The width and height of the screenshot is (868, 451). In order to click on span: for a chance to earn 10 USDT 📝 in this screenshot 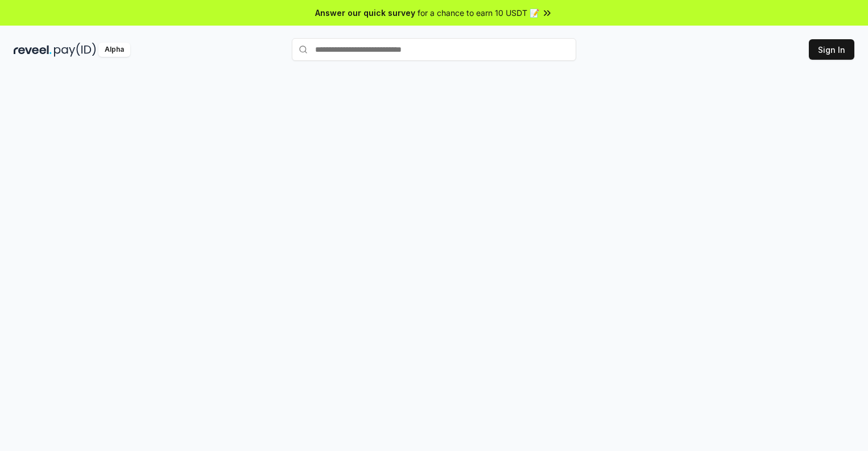, I will do `click(478, 13)`.